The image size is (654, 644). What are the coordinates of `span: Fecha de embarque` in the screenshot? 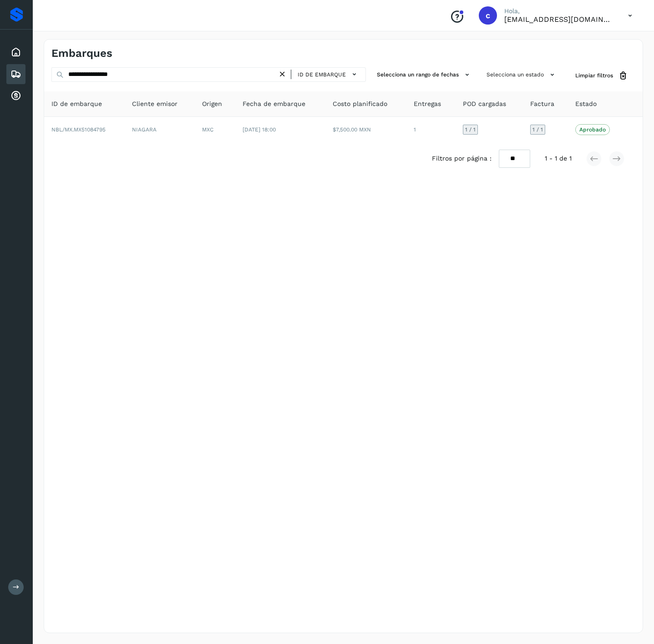 It's located at (274, 103).